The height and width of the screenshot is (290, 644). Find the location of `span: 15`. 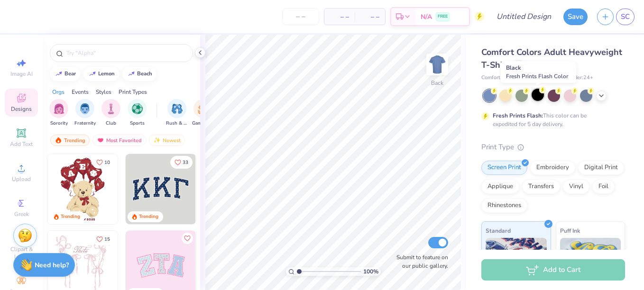

span: 15 is located at coordinates (107, 240).